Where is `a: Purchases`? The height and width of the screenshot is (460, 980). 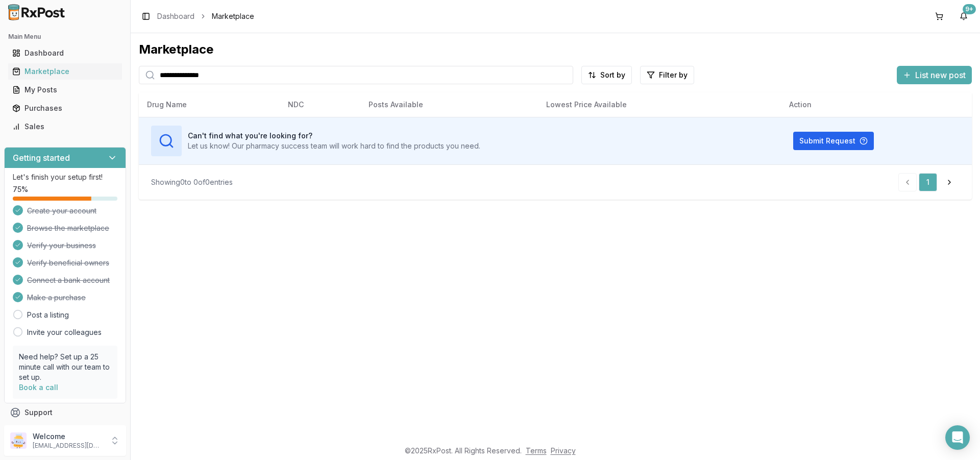
a: Purchases is located at coordinates (65, 108).